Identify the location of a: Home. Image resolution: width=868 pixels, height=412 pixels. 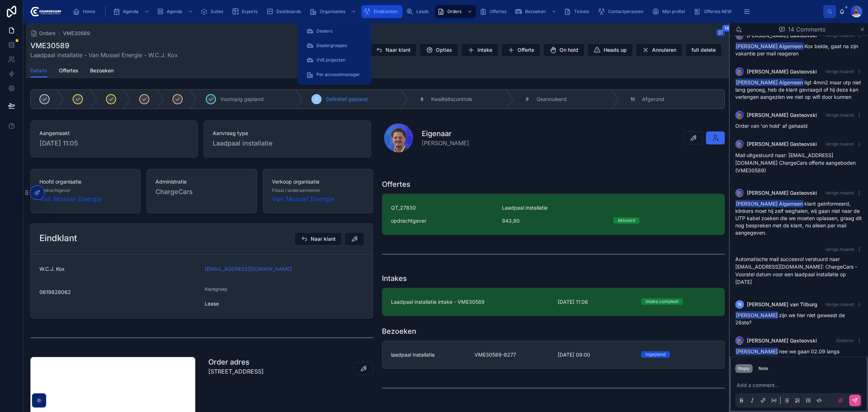
(86, 12).